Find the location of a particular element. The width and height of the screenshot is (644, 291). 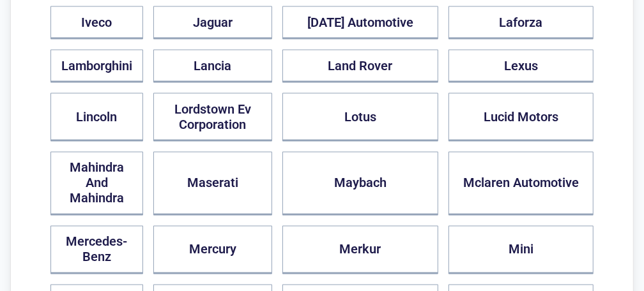

button: Mini is located at coordinates (520, 251).